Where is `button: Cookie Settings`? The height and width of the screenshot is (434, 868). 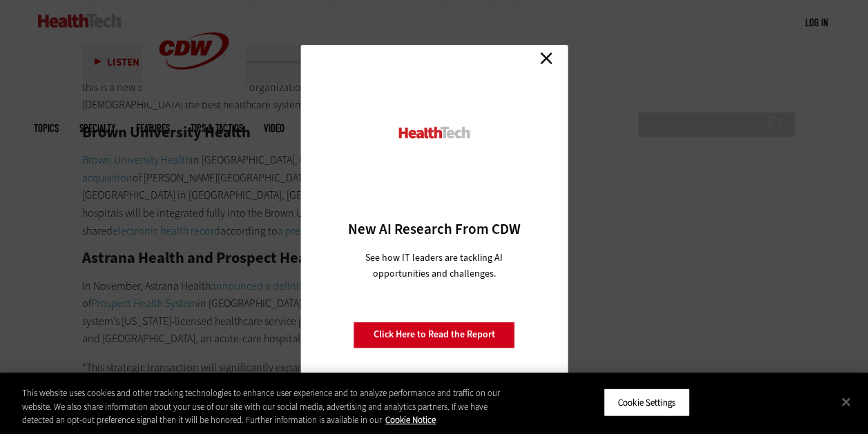 button: Cookie Settings is located at coordinates (646, 402).